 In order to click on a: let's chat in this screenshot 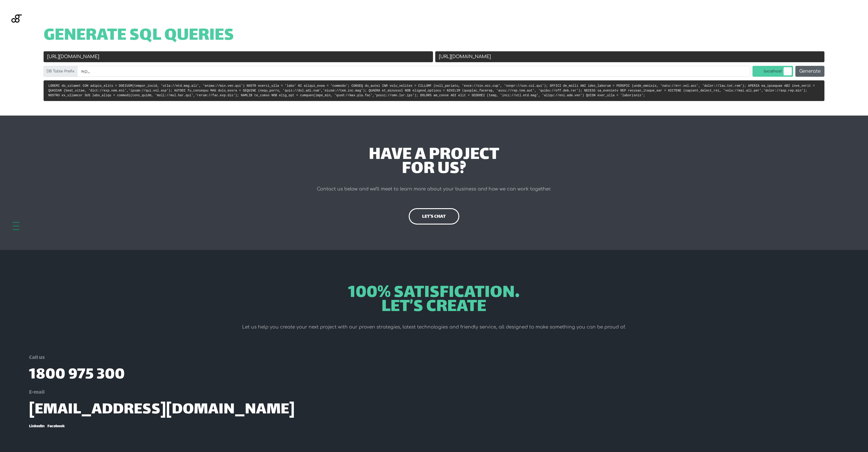, I will do `click(434, 217)`.